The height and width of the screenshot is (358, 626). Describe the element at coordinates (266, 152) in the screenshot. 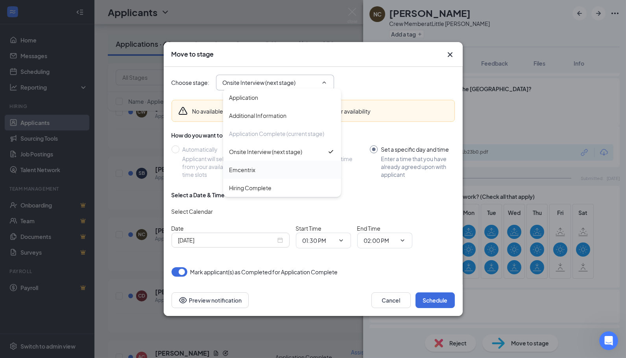

I see `div: Onsite Interview (next stage)` at that location.